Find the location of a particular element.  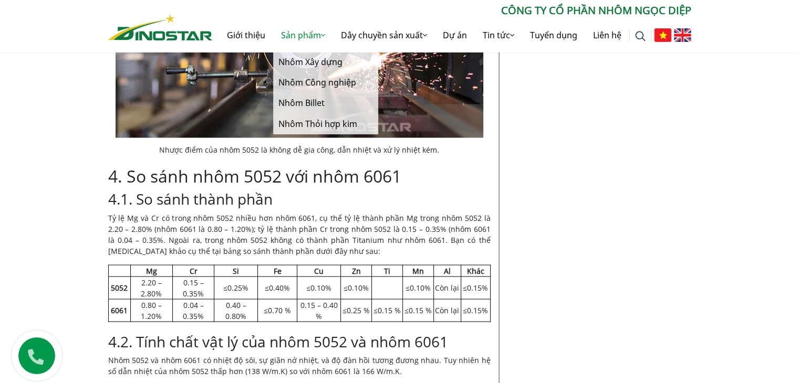

td: 0.04 – 0.35% is located at coordinates (193, 310).